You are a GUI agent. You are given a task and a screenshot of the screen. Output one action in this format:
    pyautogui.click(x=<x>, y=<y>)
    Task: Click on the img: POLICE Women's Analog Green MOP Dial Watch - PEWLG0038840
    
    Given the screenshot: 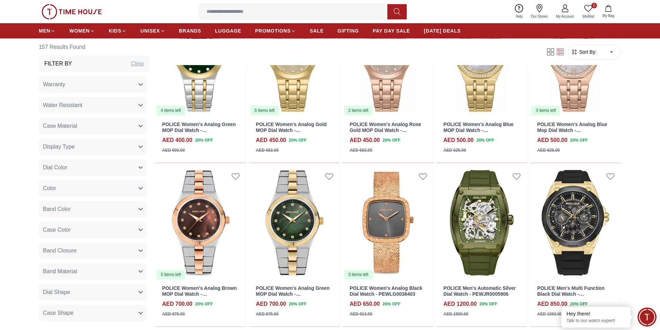 What is the action you would take?
    pyautogui.click(x=294, y=223)
    